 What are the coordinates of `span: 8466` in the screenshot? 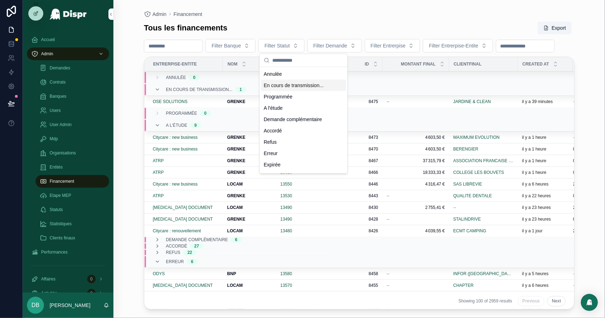 It's located at (356, 173).